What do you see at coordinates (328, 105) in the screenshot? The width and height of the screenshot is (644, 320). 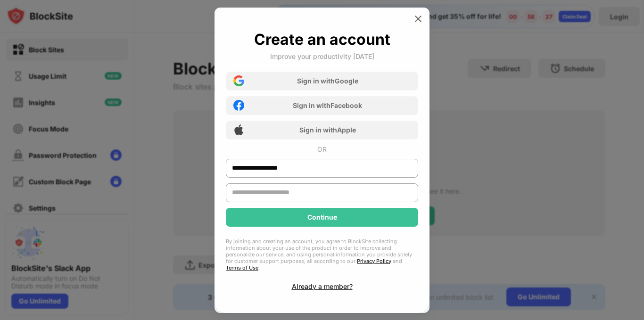 I see `div: Sign in with Facebook` at bounding box center [328, 105].